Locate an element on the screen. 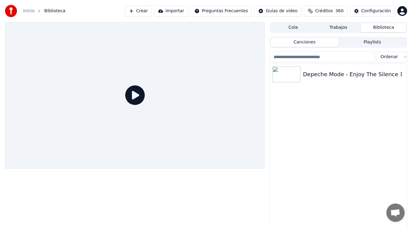  button: Guías de video is located at coordinates (278, 11).